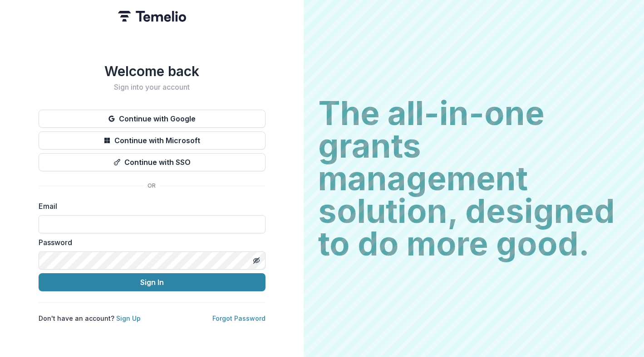 The image size is (644, 357). Describe the element at coordinates (152, 119) in the screenshot. I see `button: Continue with Google` at that location.